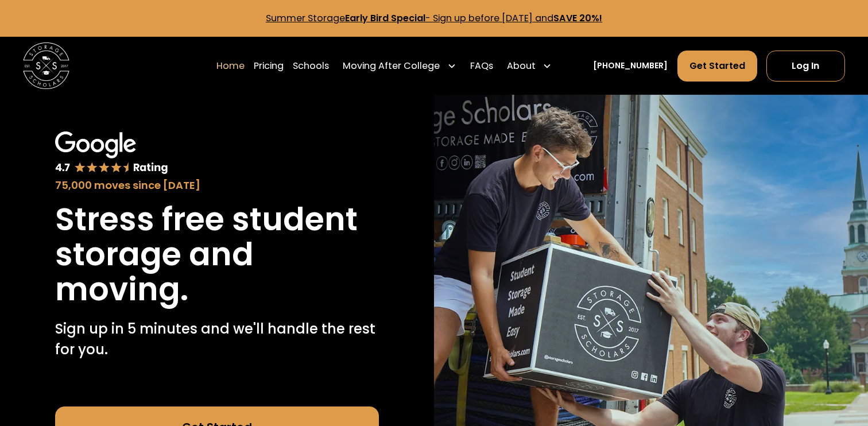 This screenshot has width=868, height=426. I want to click on strong: Early Bird Special, so click(385, 18).